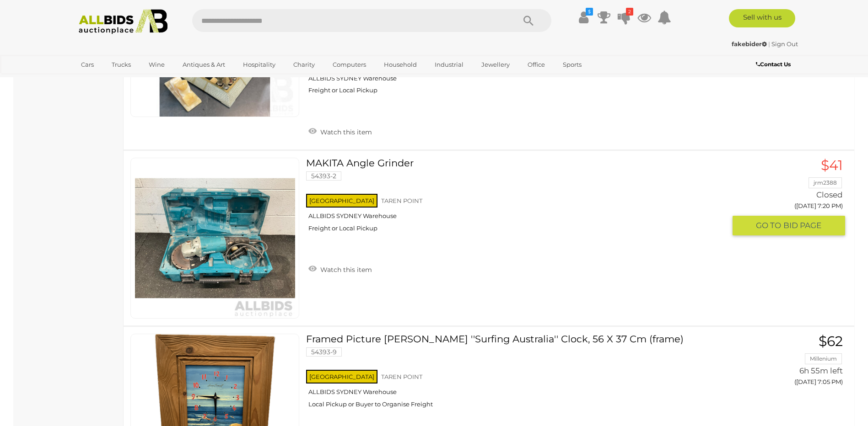 This screenshot has height=426, width=868. Describe the element at coordinates (770, 225) in the screenshot. I see `span: GO TO` at that location.